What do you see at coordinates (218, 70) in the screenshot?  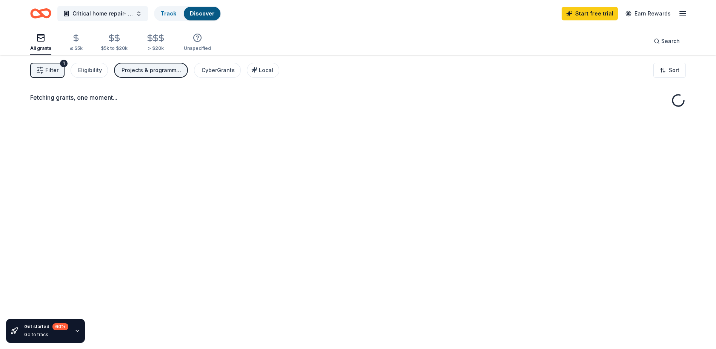 I see `div: CyberGrants` at bounding box center [218, 70].